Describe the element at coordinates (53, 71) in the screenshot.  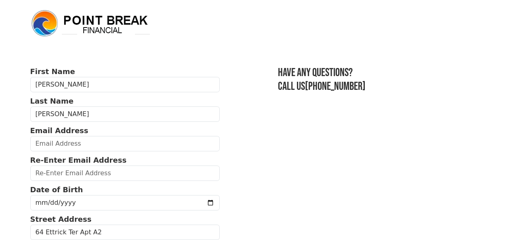
I see `strong: First Name` at that location.